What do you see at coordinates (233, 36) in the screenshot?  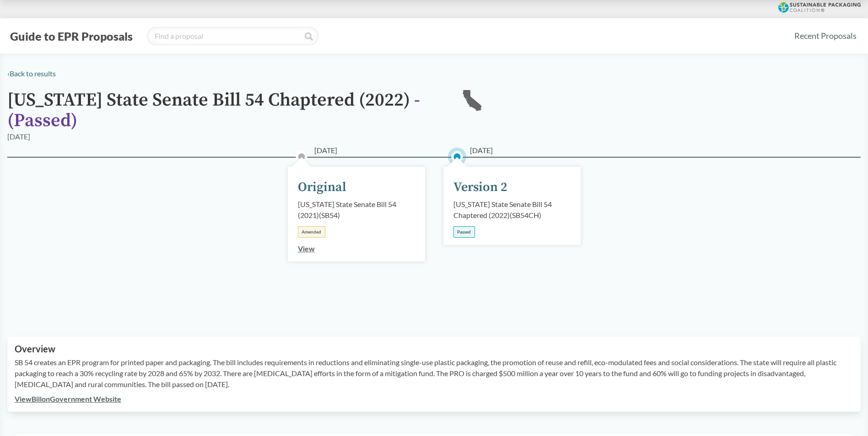 I see `input: Find a proposal` at bounding box center [233, 36].